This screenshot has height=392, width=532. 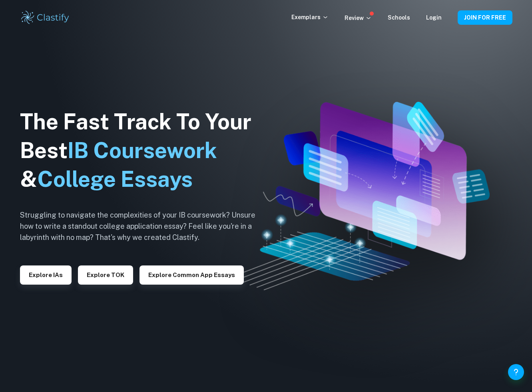 I want to click on h6: Struggling to navigate the complexities of your IB coursework? Unsure how to write a standout col..., so click(x=143, y=226).